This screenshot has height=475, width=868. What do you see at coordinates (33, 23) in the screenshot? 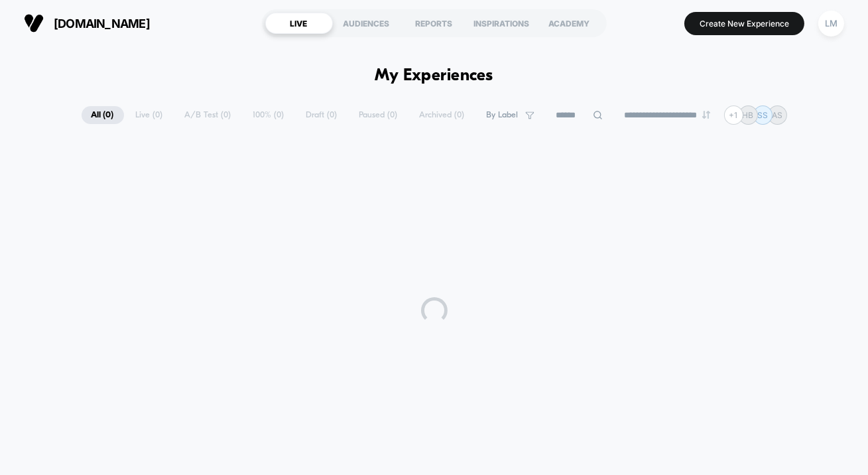
I see `img: Visually logo` at bounding box center [33, 23].